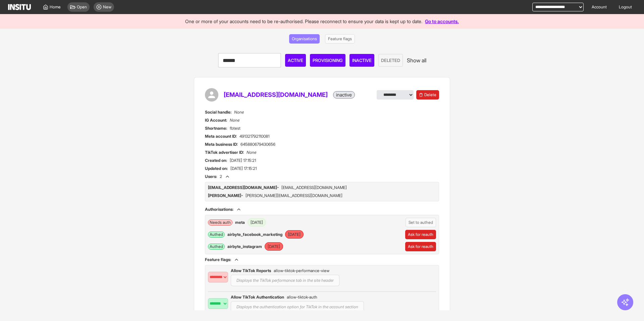  What do you see at coordinates (254, 136) in the screenshot?
I see `span: 491321792110081` at bounding box center [254, 136].